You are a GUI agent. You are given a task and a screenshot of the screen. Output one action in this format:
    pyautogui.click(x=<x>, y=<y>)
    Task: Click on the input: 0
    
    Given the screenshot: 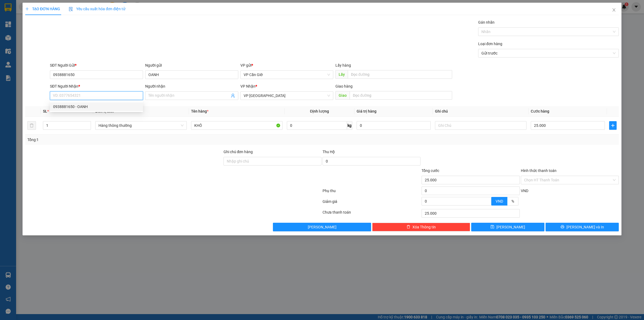 What is the action you would take?
    pyautogui.click(x=393, y=125)
    